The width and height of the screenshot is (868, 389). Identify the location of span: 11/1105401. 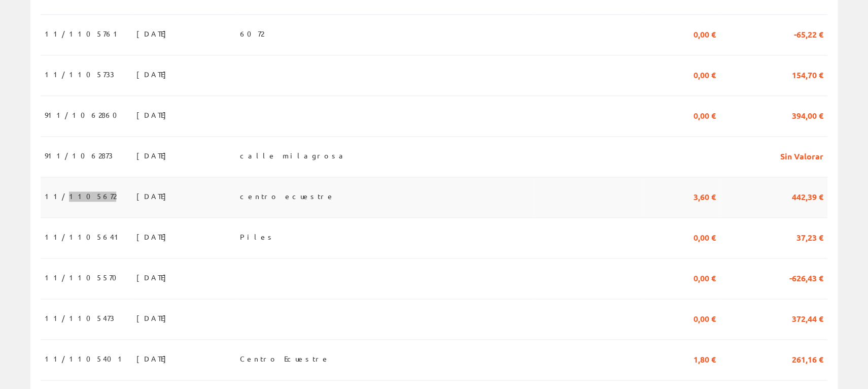
(85, 358).